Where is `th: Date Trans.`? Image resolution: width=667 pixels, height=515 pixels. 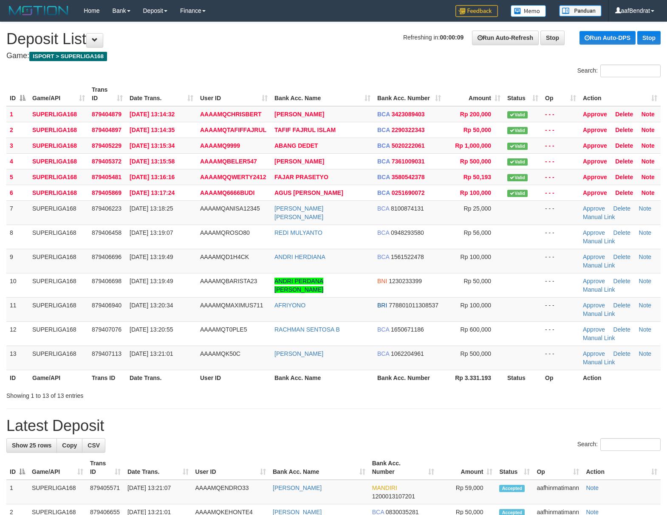
th: Date Trans. is located at coordinates (161, 378).